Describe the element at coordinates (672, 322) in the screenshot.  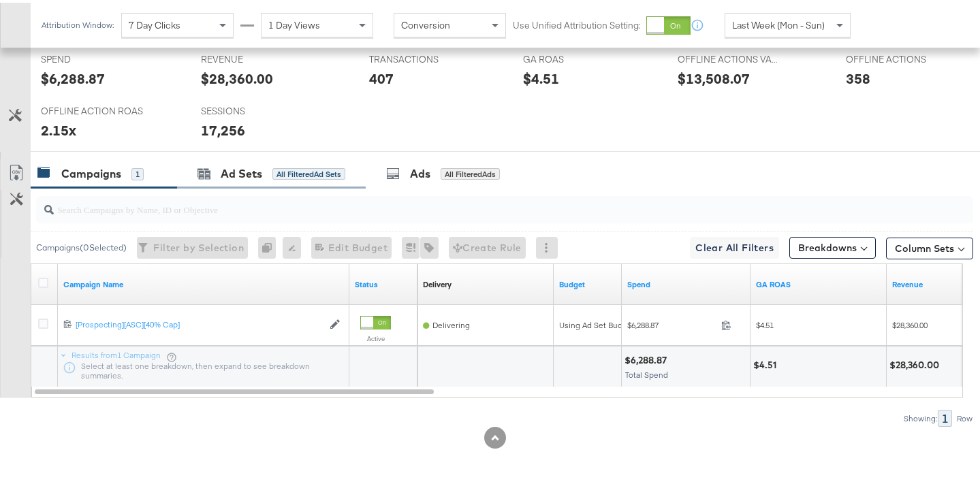
I see `span: $6,288.87` at that location.